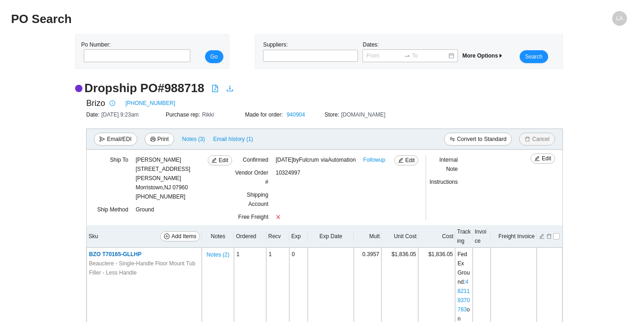  What do you see at coordinates (500, 56) in the screenshot?
I see `span: caret-right` at bounding box center [500, 56].